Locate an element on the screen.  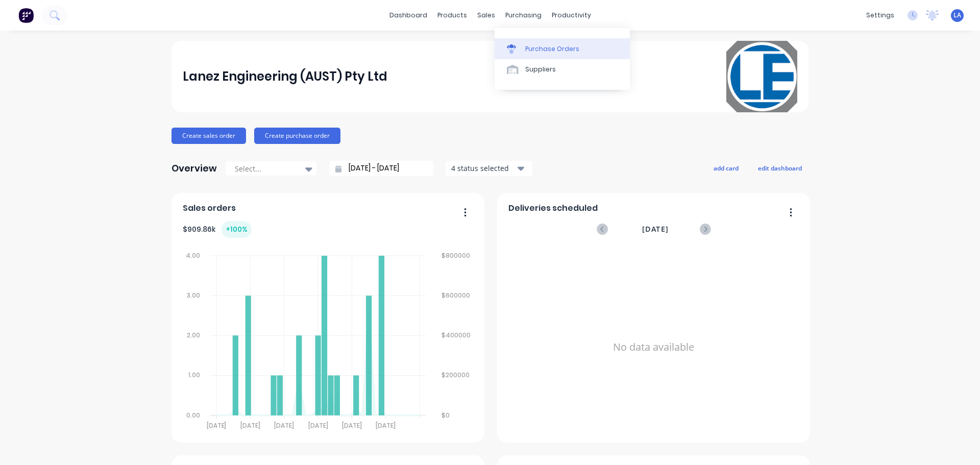
div: Overview is located at coordinates (194, 169).